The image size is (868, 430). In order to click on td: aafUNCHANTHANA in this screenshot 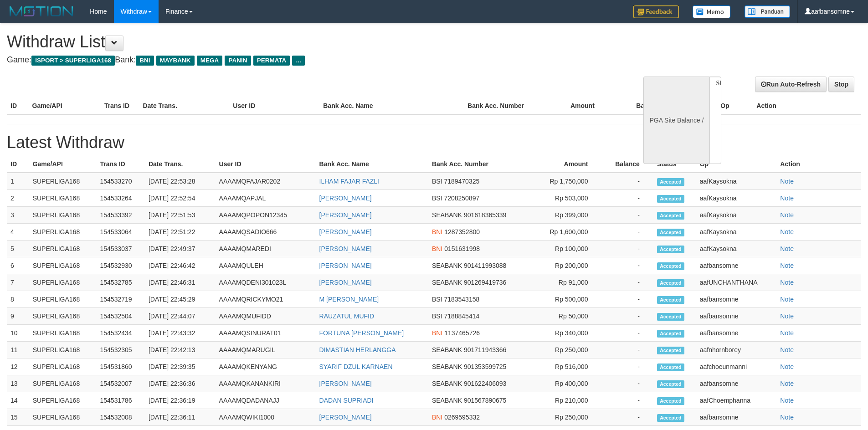, I will do `click(736, 282)`.